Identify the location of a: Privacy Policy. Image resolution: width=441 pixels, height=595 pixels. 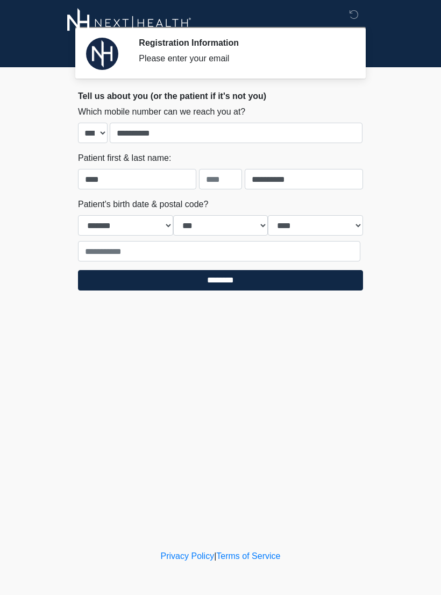
(188, 556).